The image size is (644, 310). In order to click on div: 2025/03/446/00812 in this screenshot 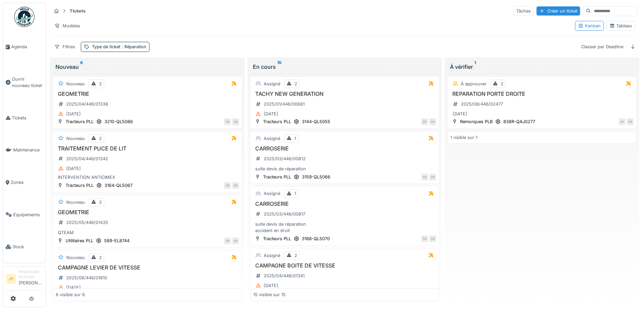, I will do `click(284, 158)`.